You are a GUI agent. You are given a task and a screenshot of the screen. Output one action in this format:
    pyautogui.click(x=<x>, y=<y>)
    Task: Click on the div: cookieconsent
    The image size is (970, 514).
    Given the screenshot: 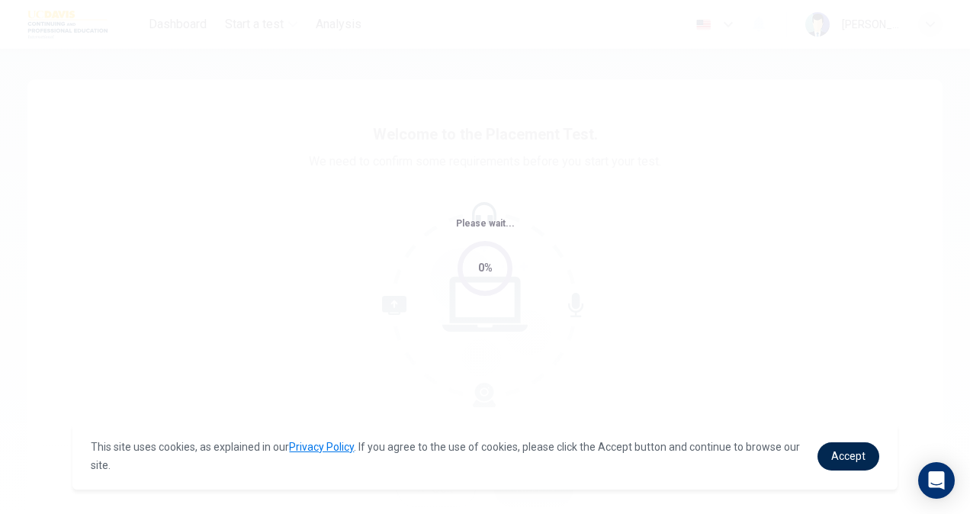 What is the action you would take?
    pyautogui.click(x=484, y=456)
    